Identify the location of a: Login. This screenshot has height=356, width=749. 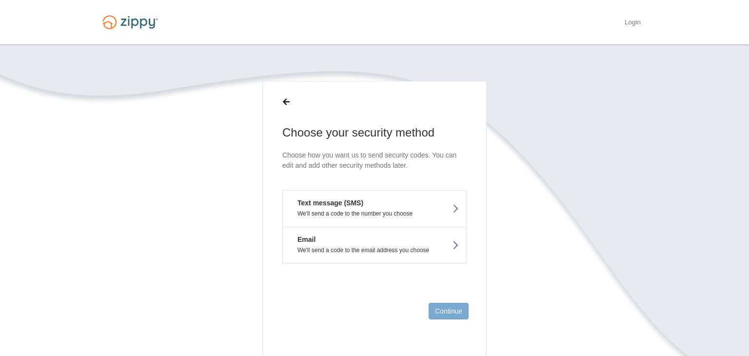
(633, 23).